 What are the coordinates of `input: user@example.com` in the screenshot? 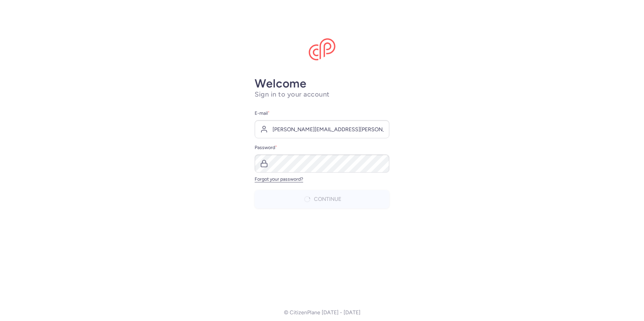 It's located at (322, 129).